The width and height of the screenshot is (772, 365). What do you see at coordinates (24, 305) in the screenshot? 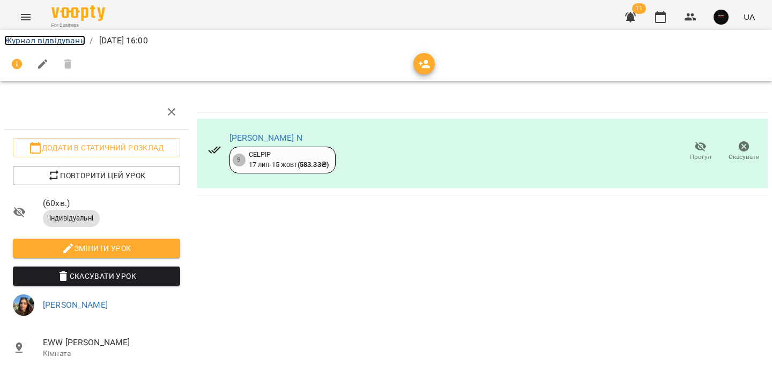
I see `img: 11d839d777b43516e4e2c1a6df0945d0.jpeg` at bounding box center [24, 305].